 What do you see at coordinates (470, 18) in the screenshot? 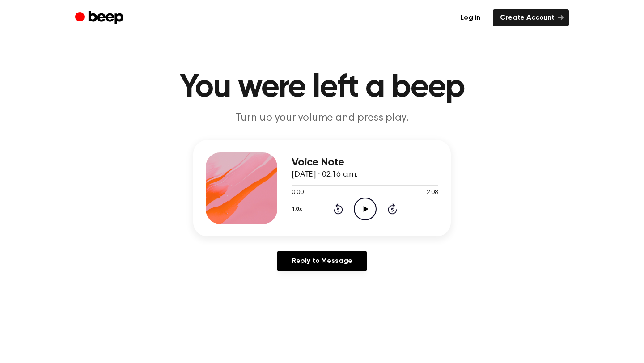
I see `a: Log in` at bounding box center [470, 18].